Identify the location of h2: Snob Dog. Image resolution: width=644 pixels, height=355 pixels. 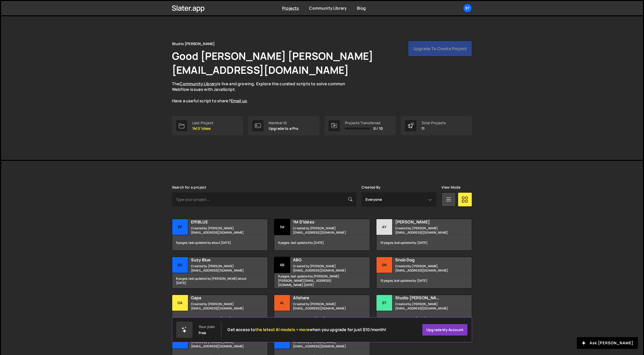
(425, 260).